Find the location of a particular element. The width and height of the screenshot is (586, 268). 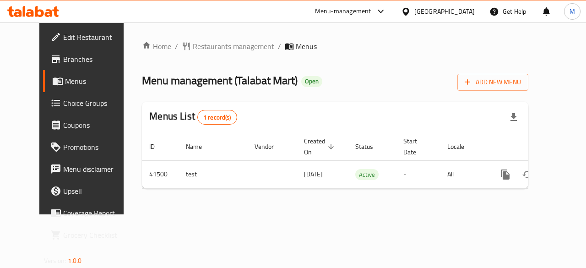

a: Menu disclaimer is located at coordinates (90, 169).